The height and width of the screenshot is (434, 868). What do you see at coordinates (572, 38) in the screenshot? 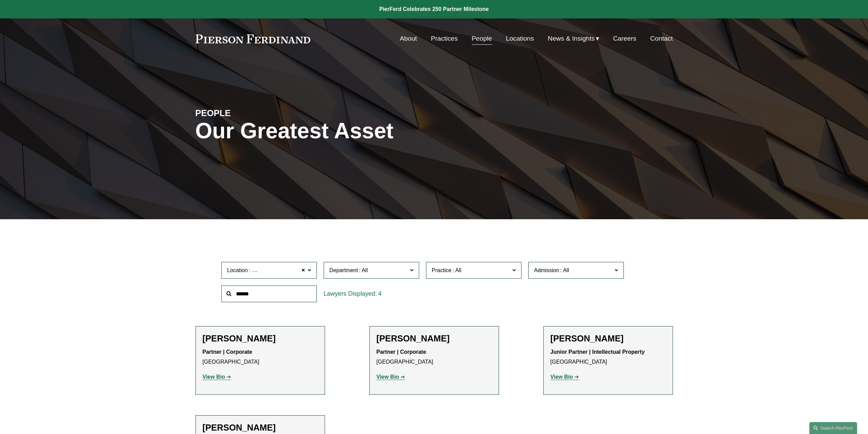
I see `span: News & Insights` at bounding box center [572, 38].